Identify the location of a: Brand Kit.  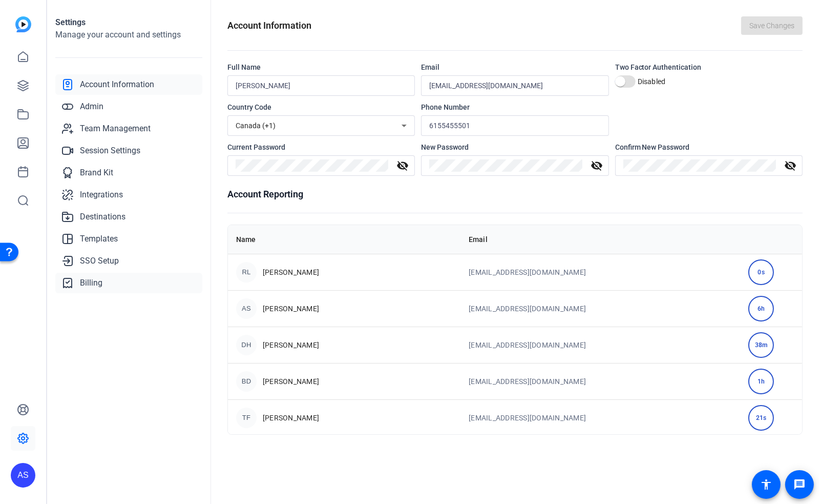
(128, 173).